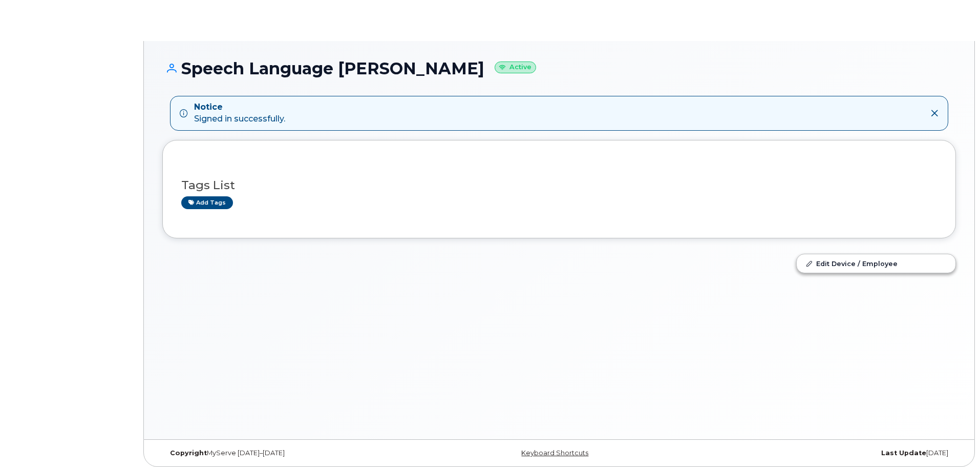 The height and width of the screenshot is (467, 980). I want to click on strong: Copyright, so click(188, 453).